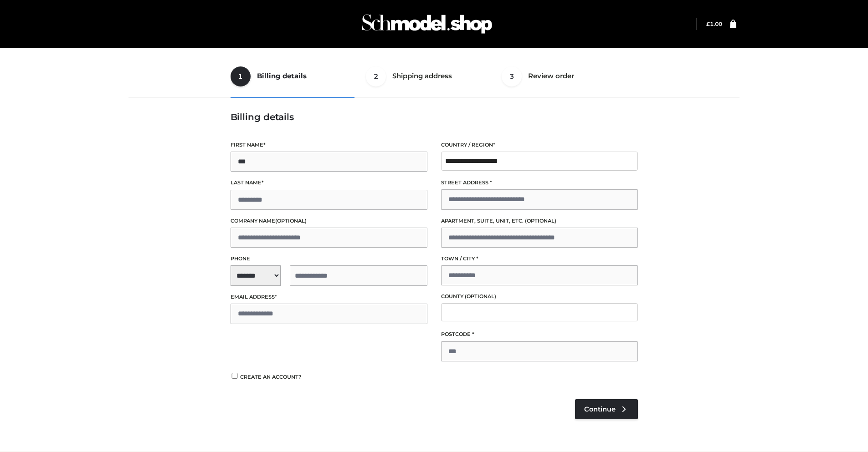 The height and width of the screenshot is (452, 868). What do you see at coordinates (539, 258) in the screenshot?
I see `label: Town / City` at bounding box center [539, 258].